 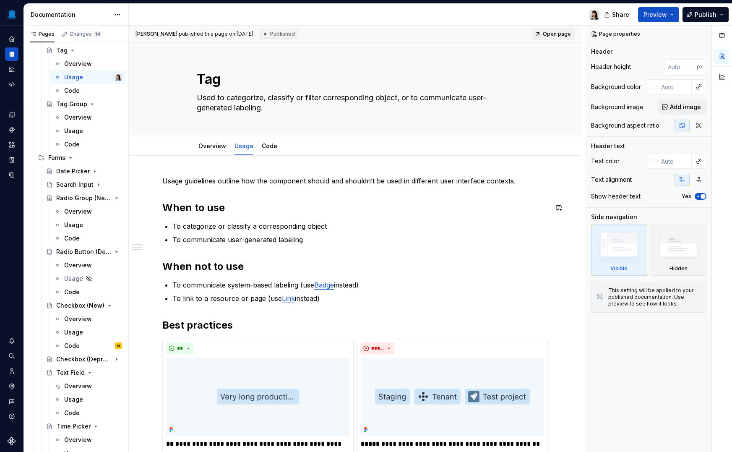 What do you see at coordinates (258, 396) in the screenshot?
I see `img: 67d3c58d-2da0-4cd2-8a17-14bf4344ac8c.png` at bounding box center [258, 396].